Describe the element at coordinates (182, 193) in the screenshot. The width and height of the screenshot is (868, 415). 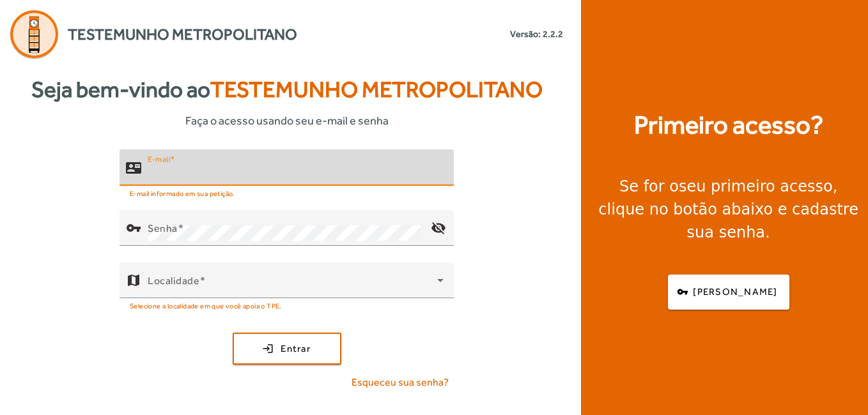
I see `mat-hint: E-mail informado em sua petição.` at that location.